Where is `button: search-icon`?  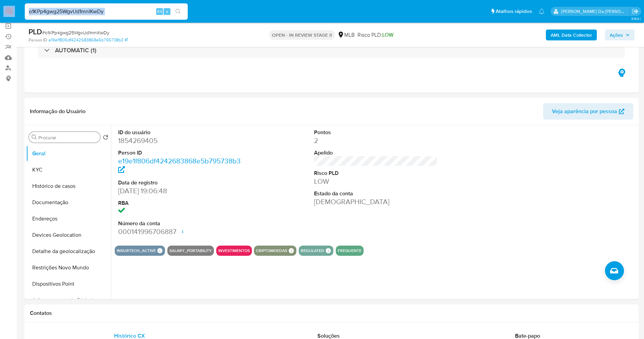
button: search-icon is located at coordinates (178, 12).